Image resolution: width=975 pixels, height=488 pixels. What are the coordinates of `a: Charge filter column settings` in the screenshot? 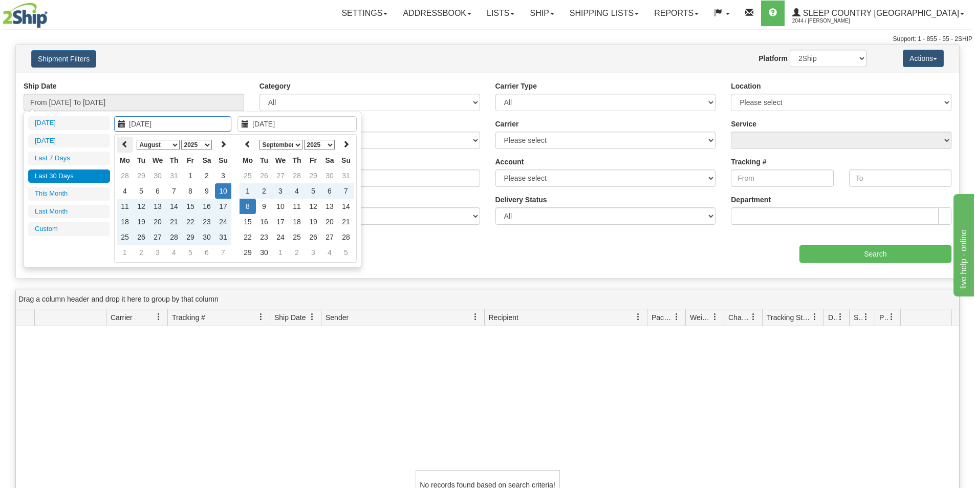 It's located at (754, 317).